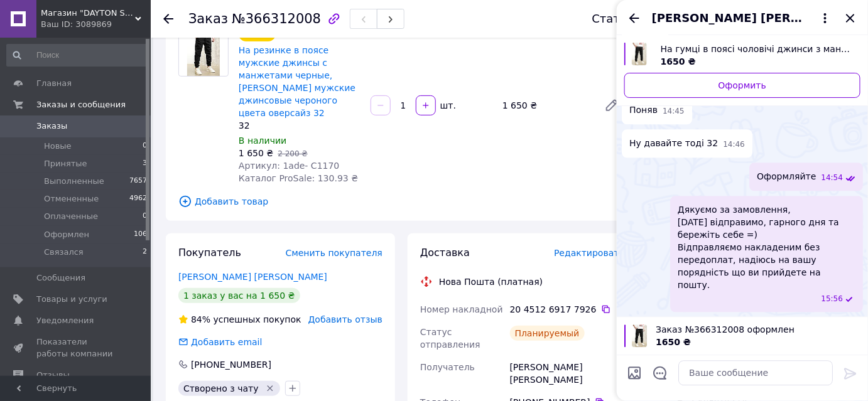 Image resolution: width=868 pixels, height=401 pixels. I want to click on div: Статус заказа, so click(635, 19).